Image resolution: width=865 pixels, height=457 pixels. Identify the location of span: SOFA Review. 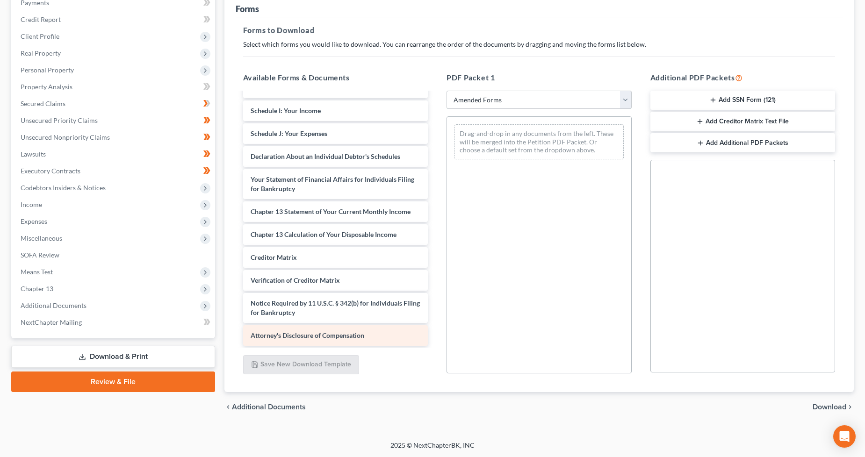
(40, 255).